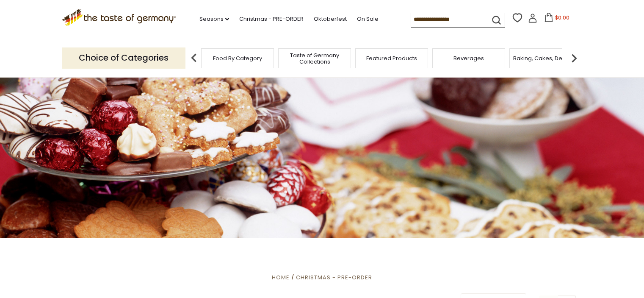  I want to click on span: Christmas - PRE-ORDER, so click(334, 277).